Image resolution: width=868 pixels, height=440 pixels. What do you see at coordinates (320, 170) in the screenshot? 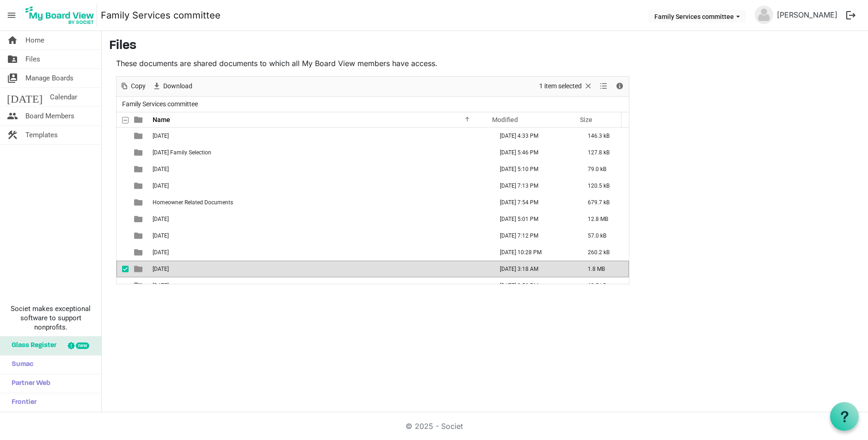
I see `td: August 5, 2025 is template cell column header Name` at bounding box center [320, 170].